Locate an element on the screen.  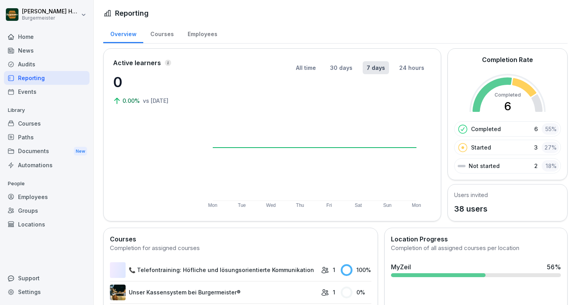
div: Locations is located at coordinates (47, 224).